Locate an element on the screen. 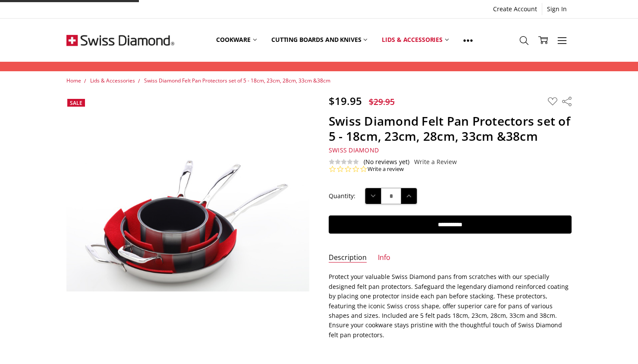  a: Home is located at coordinates (74, 81).